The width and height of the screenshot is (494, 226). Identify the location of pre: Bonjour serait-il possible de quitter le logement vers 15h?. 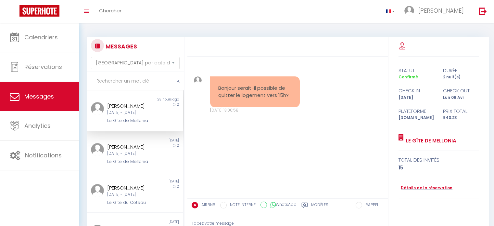
(255, 92).